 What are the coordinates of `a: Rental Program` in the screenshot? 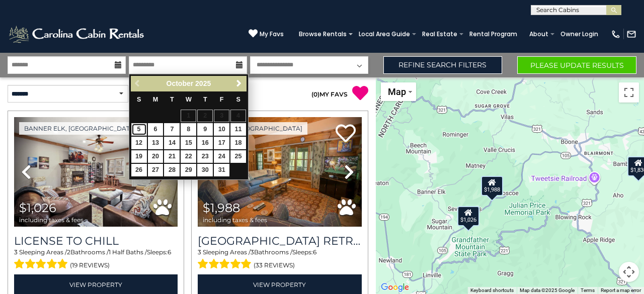 It's located at (493, 34).